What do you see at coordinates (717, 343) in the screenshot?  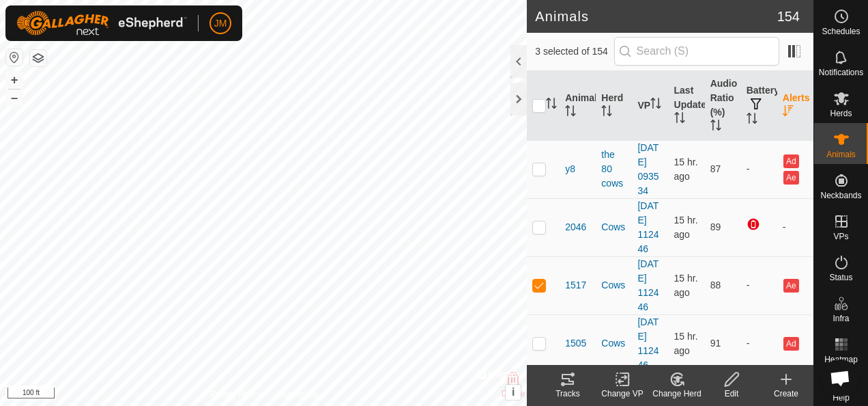 I see `span: 91` at bounding box center [717, 343].